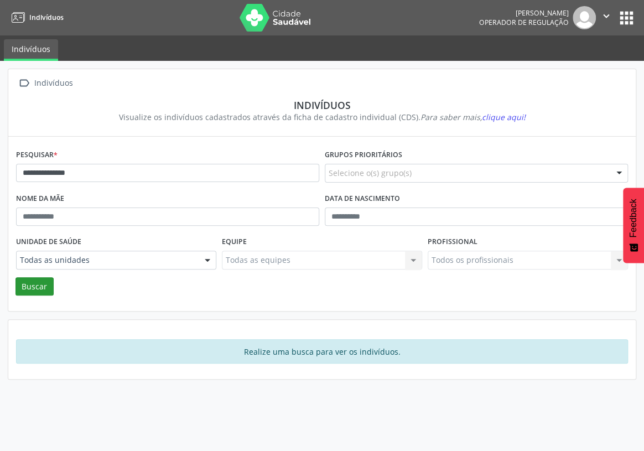  What do you see at coordinates (634, 218) in the screenshot?
I see `span: Feedback` at bounding box center [634, 218].